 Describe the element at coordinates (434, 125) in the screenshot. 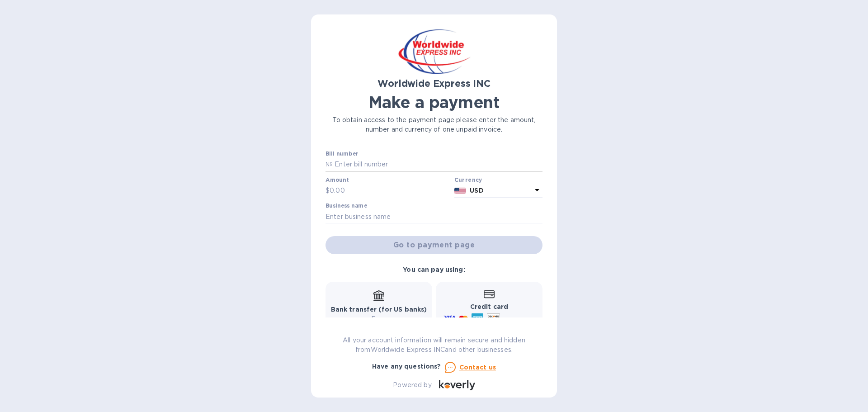

I see `p: To obtain access to the payment page please enter the amount, number and currency of one unpaid i...` at that location.